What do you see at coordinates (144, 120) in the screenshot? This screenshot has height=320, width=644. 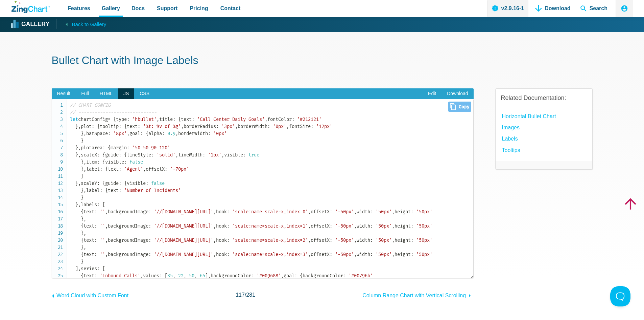 I see `span: 'hbullet'` at bounding box center [144, 120].